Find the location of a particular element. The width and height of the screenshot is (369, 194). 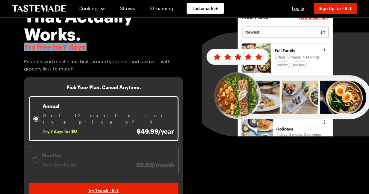

span: Cooking is located at coordinates (88, 8).